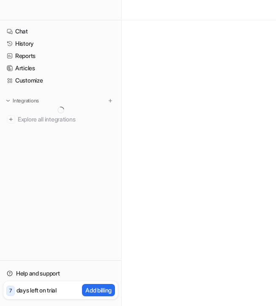 This screenshot has width=276, height=306. What do you see at coordinates (11, 119) in the screenshot?
I see `img: explore all integrations` at bounding box center [11, 119].